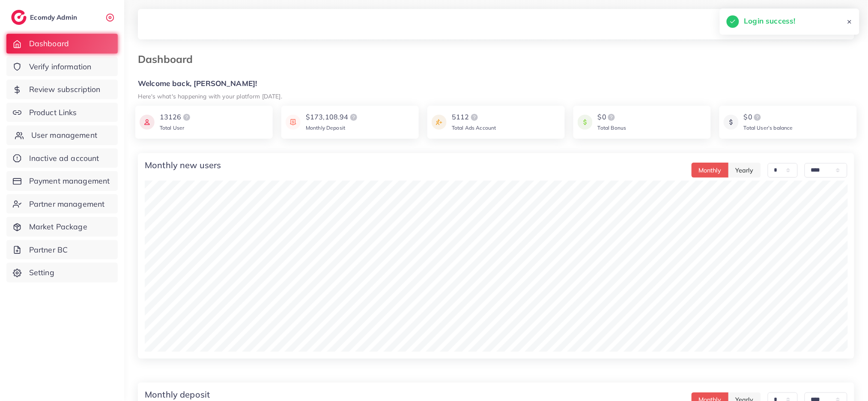  I want to click on span: Monthly Deposit, so click(325, 128).